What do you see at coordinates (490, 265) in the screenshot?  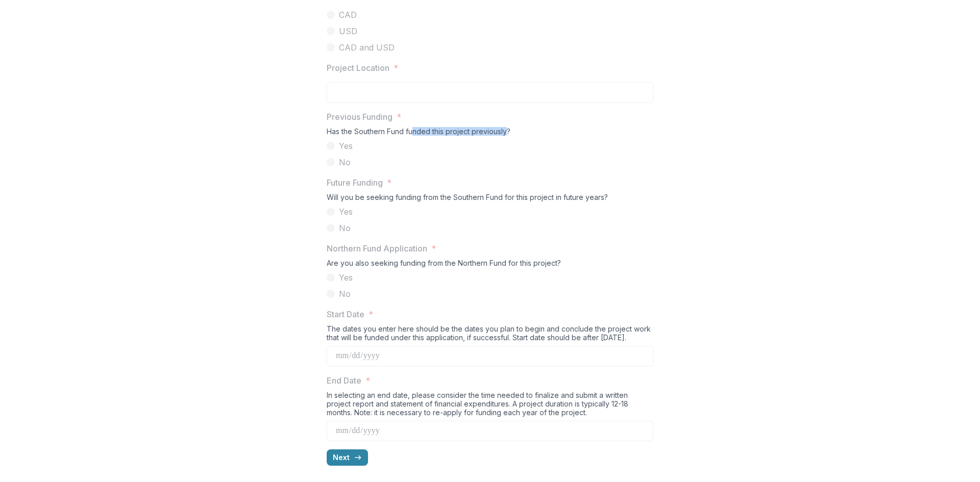 I see `div: Are you also seeking funding from the Northern Fund for this project?` at bounding box center [490, 265].